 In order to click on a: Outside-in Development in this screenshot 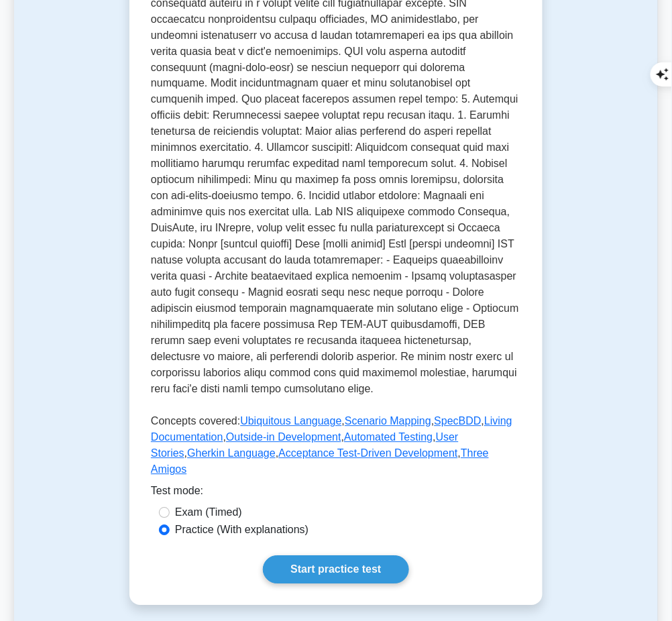, I will do `click(283, 438)`.